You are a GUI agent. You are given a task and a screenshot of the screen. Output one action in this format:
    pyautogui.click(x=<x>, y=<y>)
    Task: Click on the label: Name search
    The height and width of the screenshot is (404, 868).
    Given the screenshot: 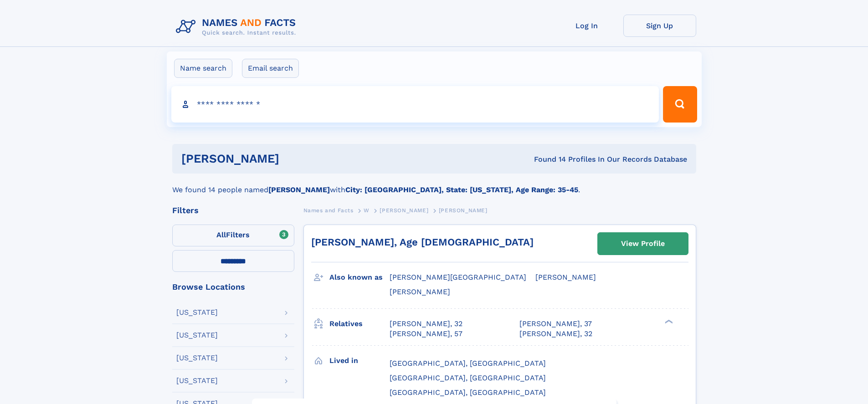 What is the action you would take?
    pyautogui.click(x=203, y=68)
    